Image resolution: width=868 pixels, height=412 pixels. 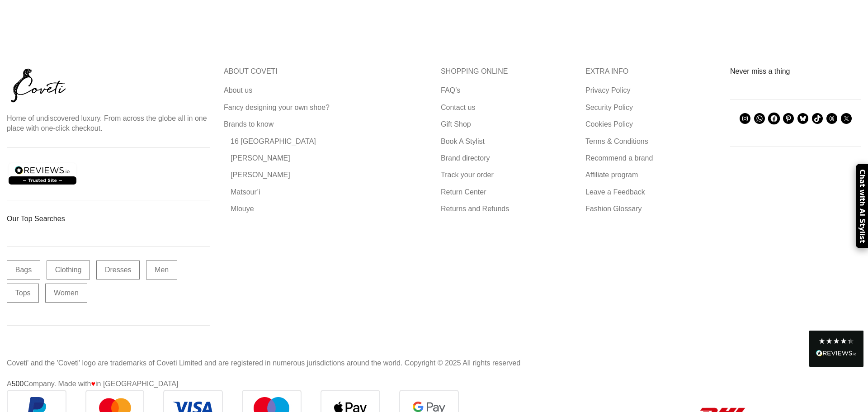 I want to click on a: Leave a Feedback, so click(x=616, y=193).